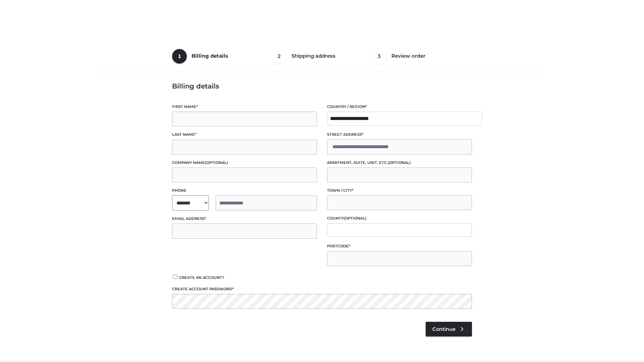 The image size is (644, 362). What do you see at coordinates (379, 56) in the screenshot?
I see `span: 3` at bounding box center [379, 56].